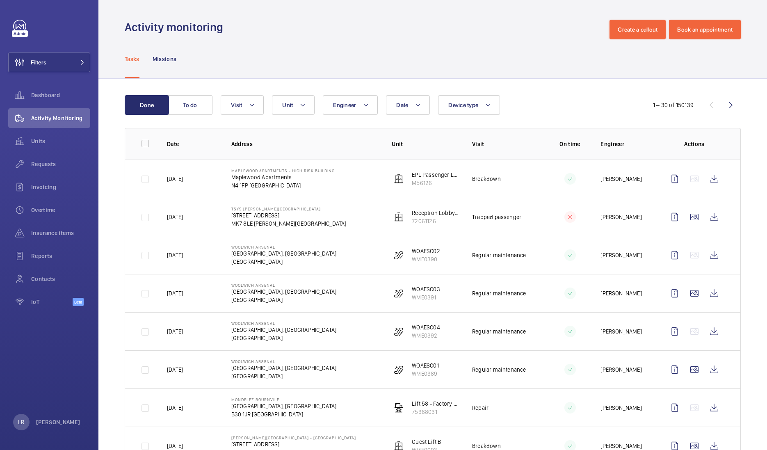  Describe the element at coordinates (408, 105) in the screenshot. I see `button: Date` at that location.